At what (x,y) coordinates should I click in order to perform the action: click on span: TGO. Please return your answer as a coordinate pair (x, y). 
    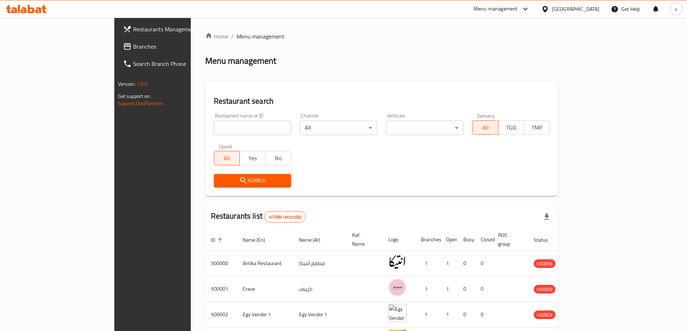
    Looking at the image, I should click on (511, 128).